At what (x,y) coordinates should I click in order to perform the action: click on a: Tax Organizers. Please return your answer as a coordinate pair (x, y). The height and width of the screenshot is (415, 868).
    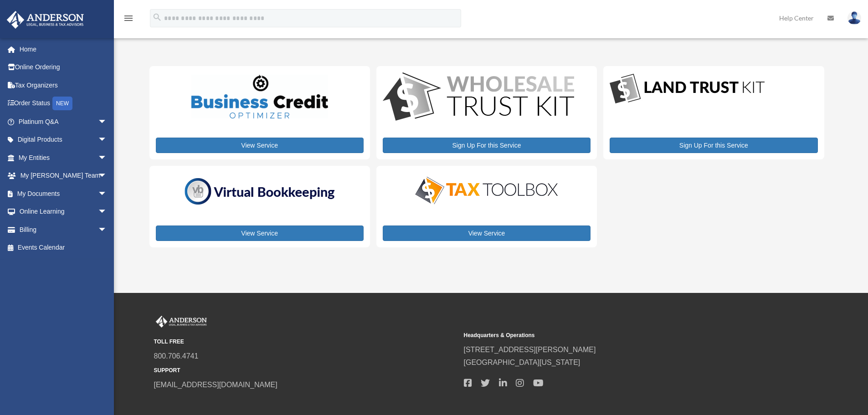
    Looking at the image, I should click on (63, 85).